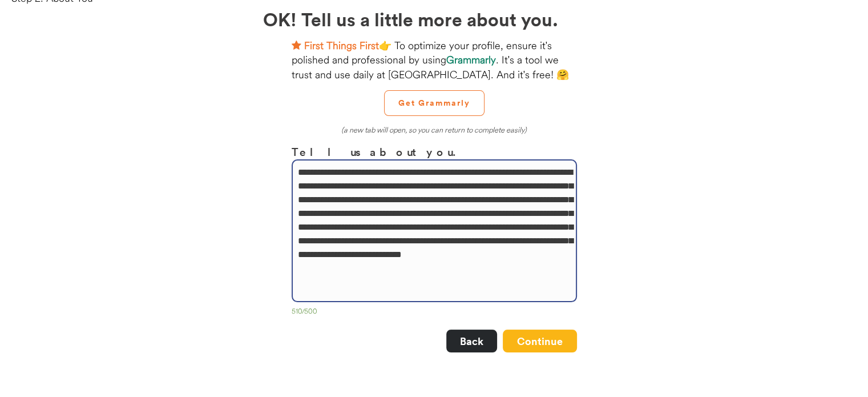 Image resolution: width=868 pixels, height=397 pixels. I want to click on button: Back, so click(471, 341).